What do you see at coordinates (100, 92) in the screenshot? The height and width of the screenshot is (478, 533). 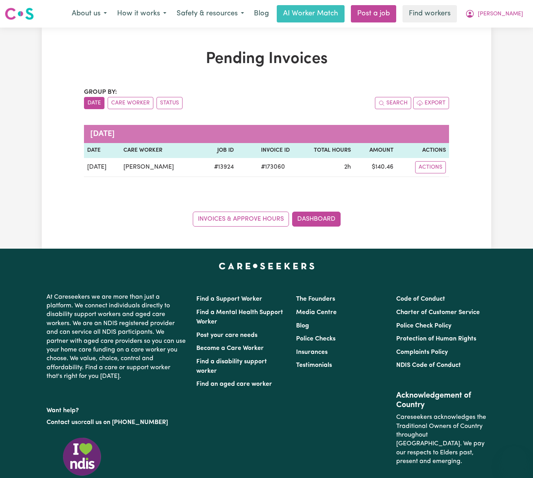 I see `span: Group by:` at bounding box center [100, 92].